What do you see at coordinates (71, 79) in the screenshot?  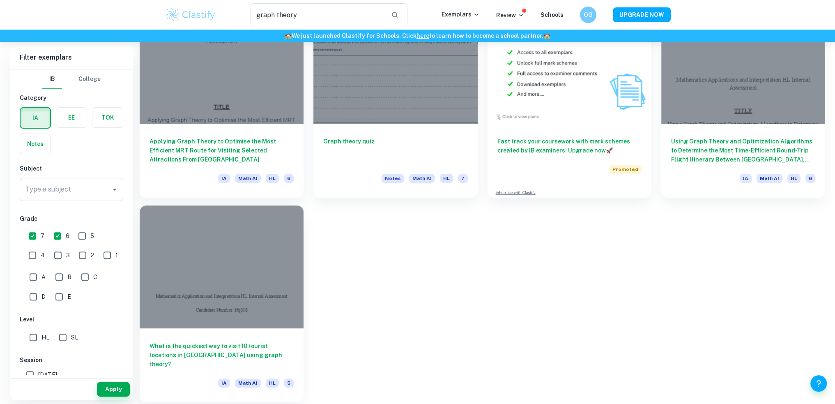 I see `div: Filter type choice` at bounding box center [71, 79].